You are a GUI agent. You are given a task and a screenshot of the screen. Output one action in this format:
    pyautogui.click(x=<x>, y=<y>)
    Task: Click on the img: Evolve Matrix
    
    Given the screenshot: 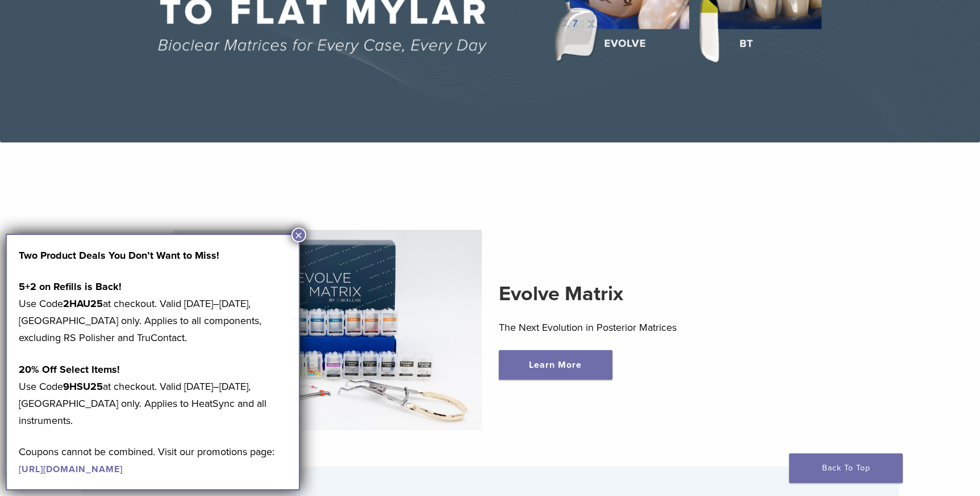 What is the action you would take?
    pyautogui.click(x=327, y=330)
    